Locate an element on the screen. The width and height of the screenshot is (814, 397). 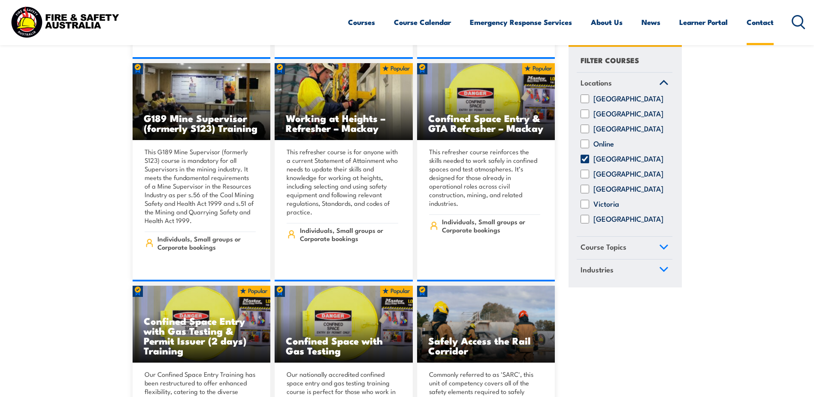
a: G189 Mine Supervisor (formerly S123) Training is located at coordinates (202, 102).